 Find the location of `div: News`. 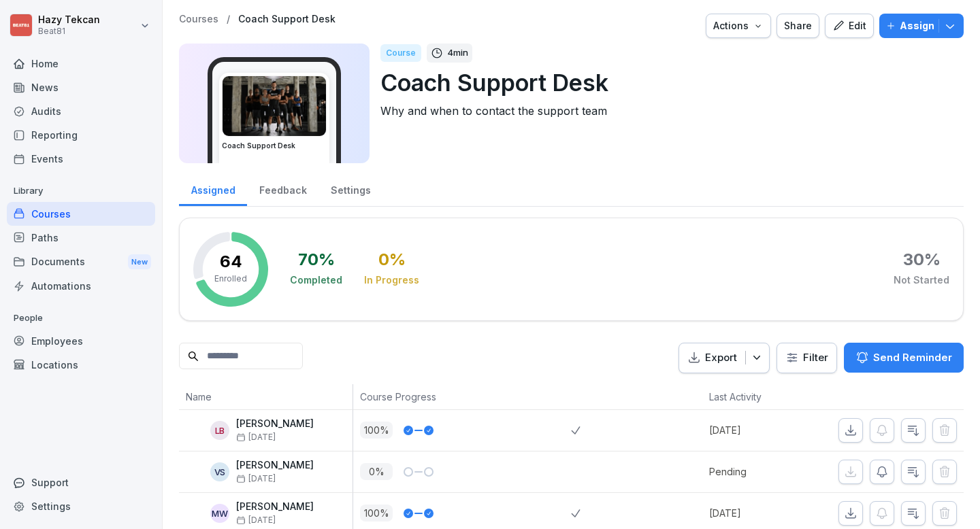

div: News is located at coordinates (81, 87).